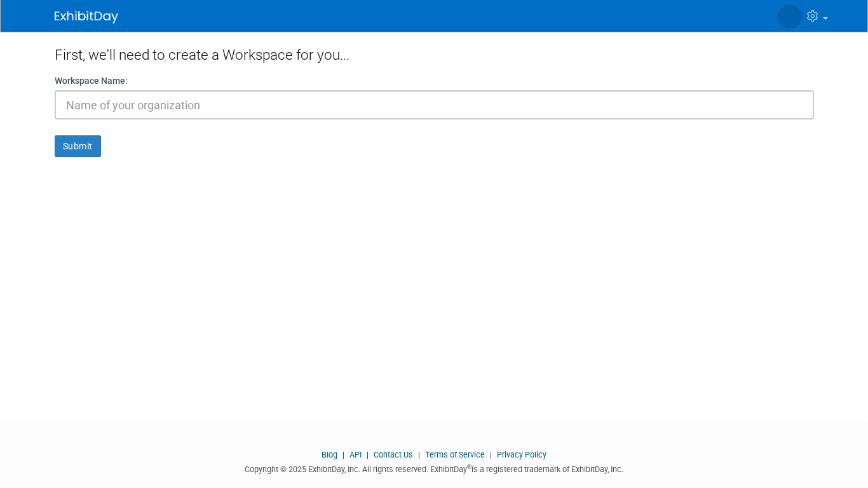  I want to click on div: First, we'll need to create a Workspace for you..., so click(434, 53).